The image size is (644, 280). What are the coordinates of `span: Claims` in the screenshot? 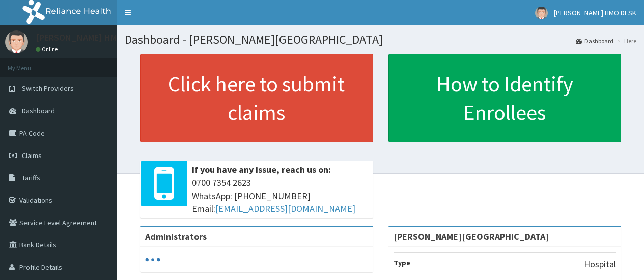 It's located at (32, 156).